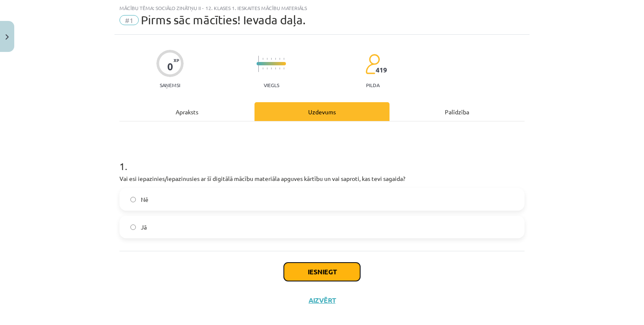 Image resolution: width=644 pixels, height=325 pixels. What do you see at coordinates (170, 67) in the screenshot?
I see `div: 0` at bounding box center [170, 67].